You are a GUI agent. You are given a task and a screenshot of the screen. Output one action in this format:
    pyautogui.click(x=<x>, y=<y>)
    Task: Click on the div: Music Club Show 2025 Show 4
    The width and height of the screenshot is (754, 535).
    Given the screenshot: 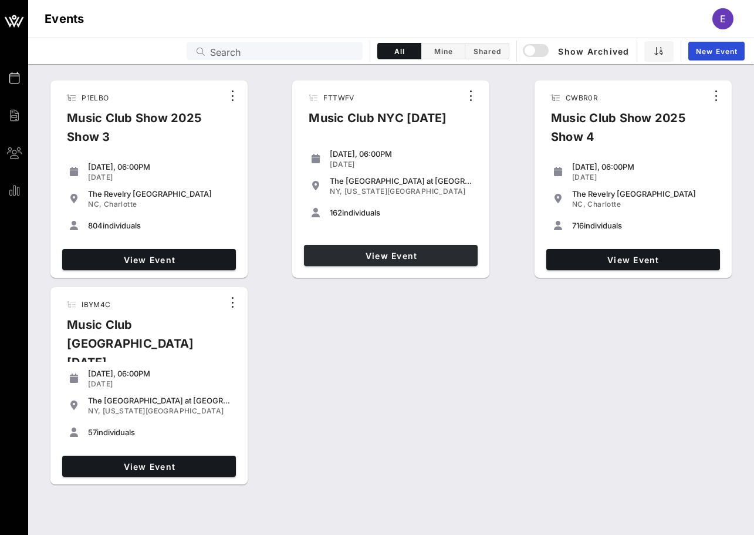 What is the action you would take?
    pyautogui.click(x=625, y=132)
    